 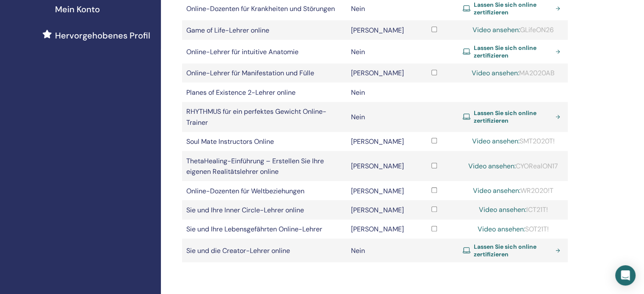 I want to click on font: Hervorgehobenes Profil, so click(x=102, y=36).